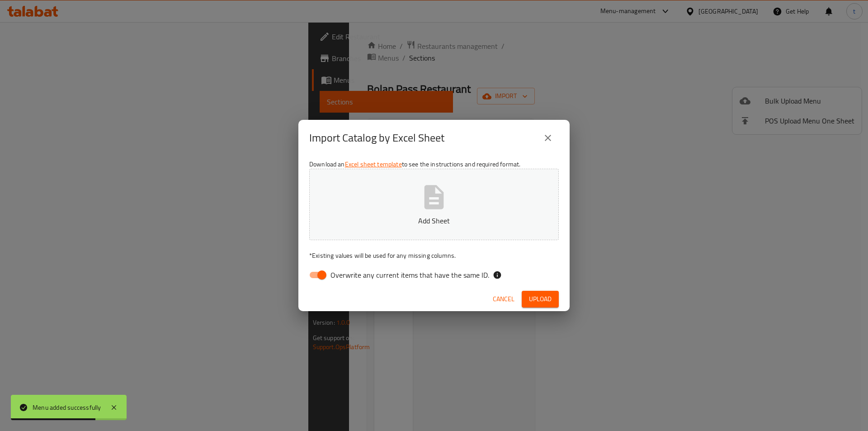 The image size is (868, 431). I want to click on button: Upload, so click(540, 299).